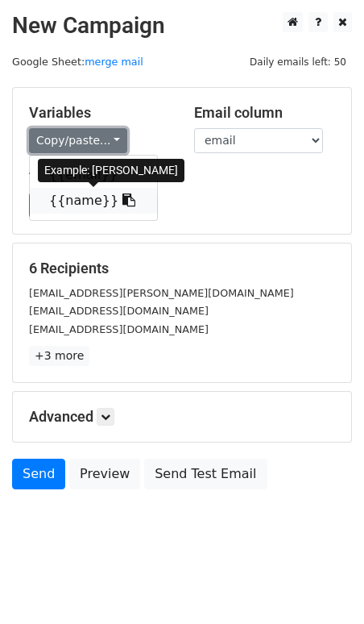  What do you see at coordinates (298, 62) in the screenshot?
I see `span: Daily emails left: 50` at bounding box center [298, 62].